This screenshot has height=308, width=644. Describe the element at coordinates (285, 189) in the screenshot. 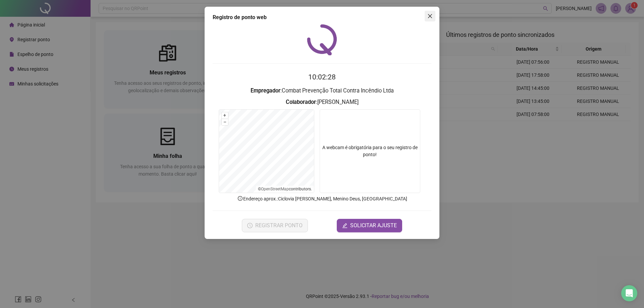

I see `li: © contributors.` at that location.